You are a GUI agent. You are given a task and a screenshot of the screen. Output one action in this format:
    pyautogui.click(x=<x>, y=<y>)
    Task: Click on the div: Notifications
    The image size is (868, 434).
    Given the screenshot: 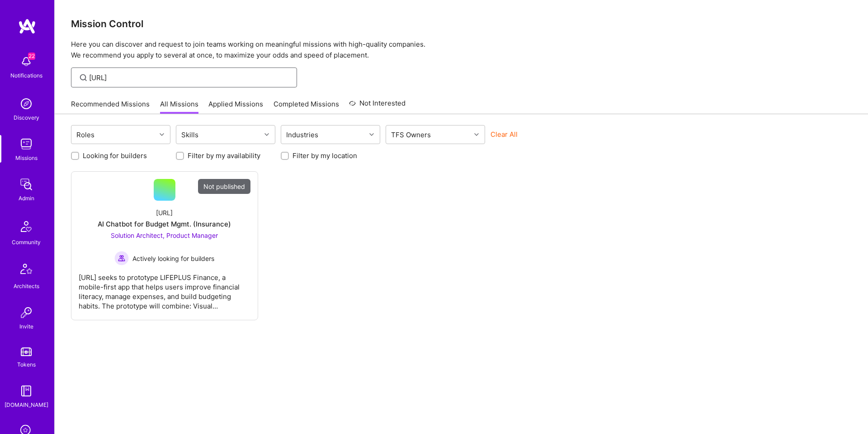 What is the action you would take?
    pyautogui.click(x=26, y=75)
    